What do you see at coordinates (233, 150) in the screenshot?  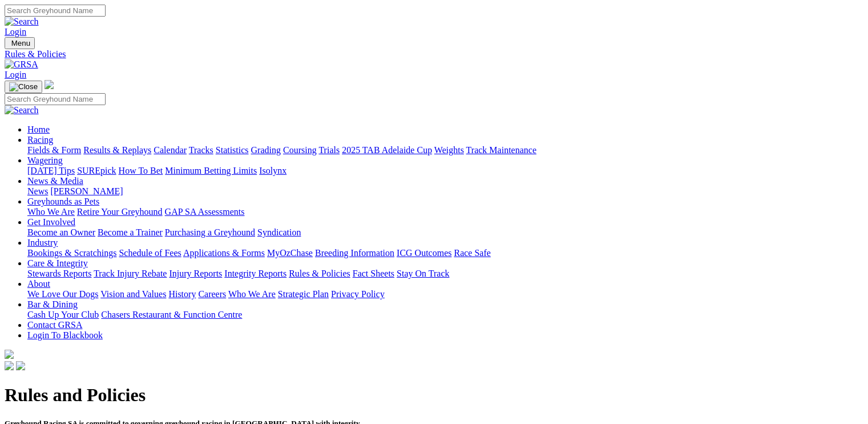 I see `a: Statistics` at bounding box center [233, 150].